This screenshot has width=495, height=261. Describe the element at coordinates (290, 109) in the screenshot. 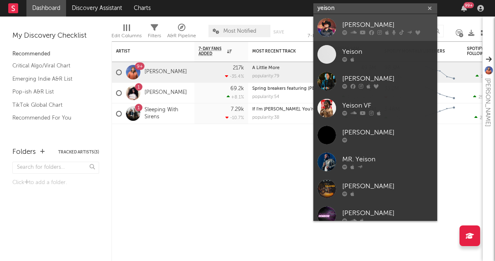

I see `div: If I'm James Dean, You're Audrey Hepburn - Audiotree Live Version` at that location.